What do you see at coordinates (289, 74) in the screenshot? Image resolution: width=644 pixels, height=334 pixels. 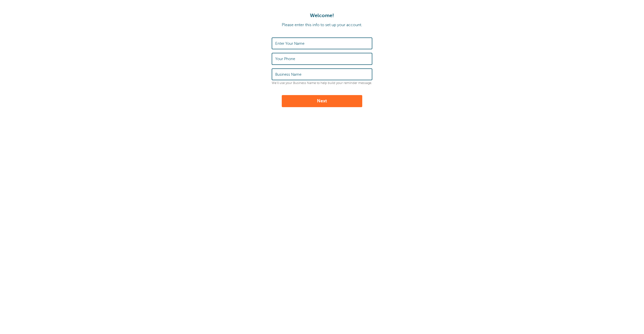 I see `label: Business Name` at bounding box center [289, 74].